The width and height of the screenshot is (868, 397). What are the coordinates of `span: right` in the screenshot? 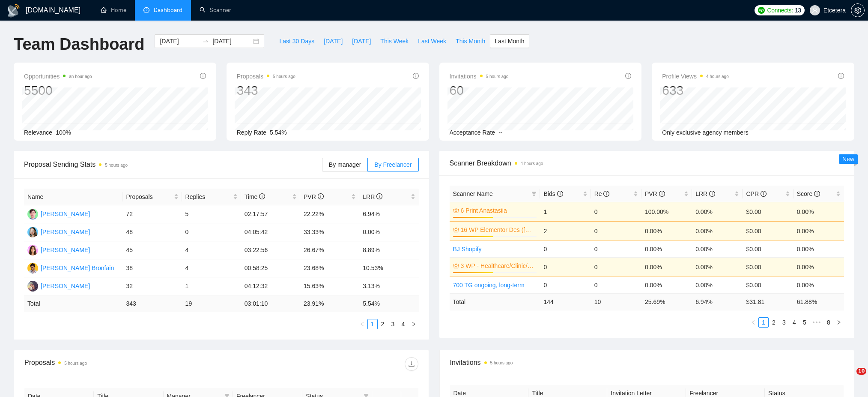 It's located at (414, 324).